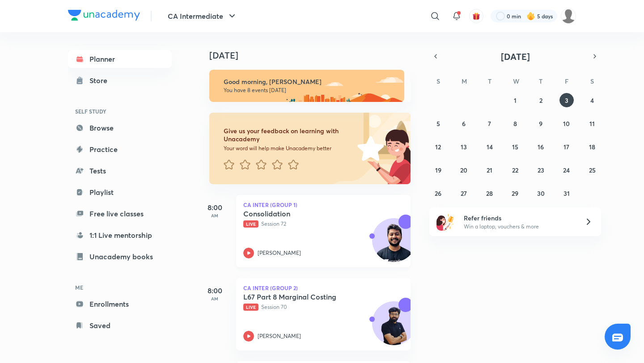 Image resolution: width=644 pixels, height=363 pixels. Describe the element at coordinates (519, 227) in the screenshot. I see `p: Win a laptop, vouchers & more` at that location.